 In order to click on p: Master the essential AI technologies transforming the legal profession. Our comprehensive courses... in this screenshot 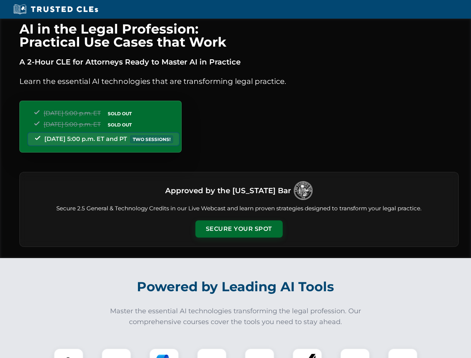, I will do `click(236, 317)`.